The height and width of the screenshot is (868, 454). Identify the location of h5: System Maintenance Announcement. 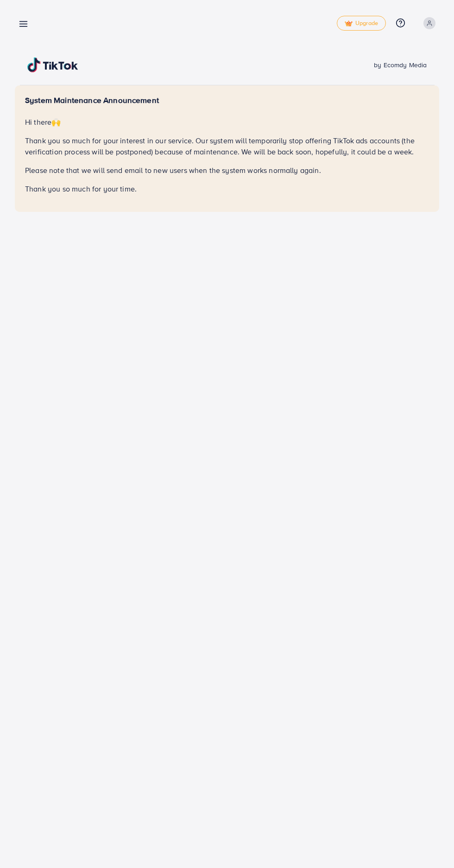
(227, 100).